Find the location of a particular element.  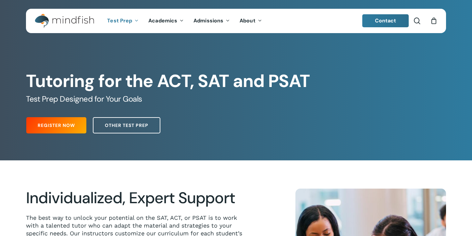

nav: Main Menu is located at coordinates (184, 21).